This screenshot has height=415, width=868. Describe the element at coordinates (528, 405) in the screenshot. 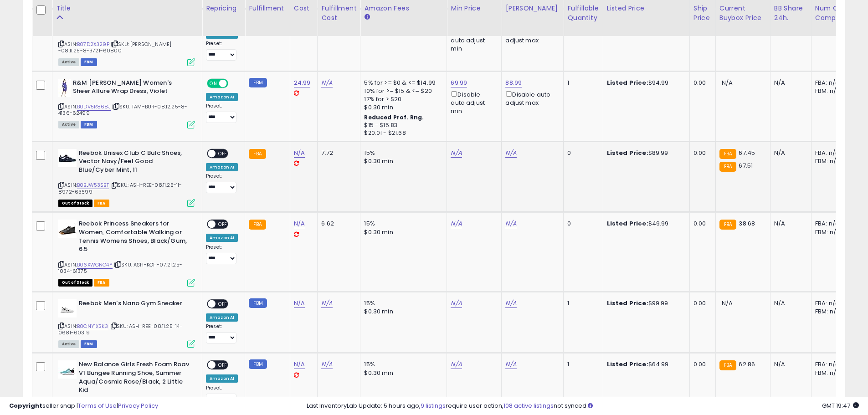

I see `a: 108 active listings` at that location.